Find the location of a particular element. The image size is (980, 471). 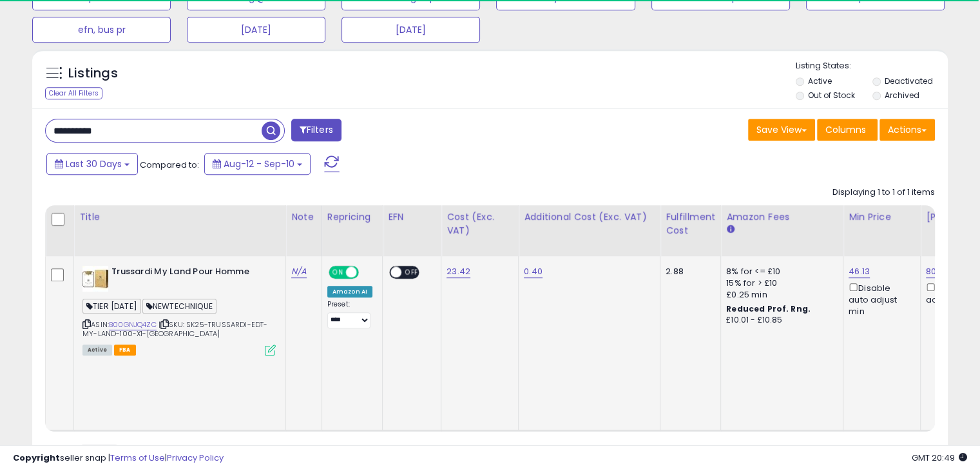

div: ASIN: is located at coordinates (179, 309).